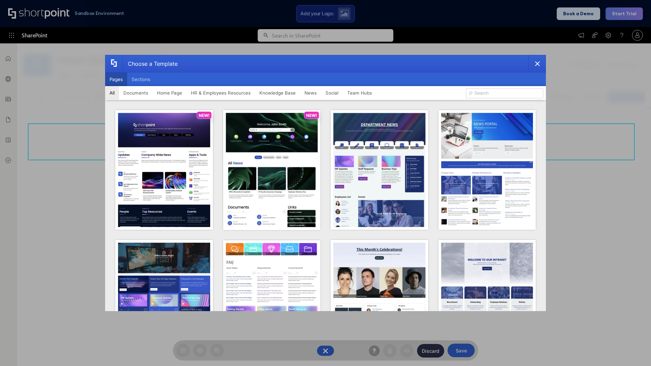 The width and height of the screenshot is (651, 366). Describe the element at coordinates (150, 64) in the screenshot. I see `div: Choose a Template` at that location.